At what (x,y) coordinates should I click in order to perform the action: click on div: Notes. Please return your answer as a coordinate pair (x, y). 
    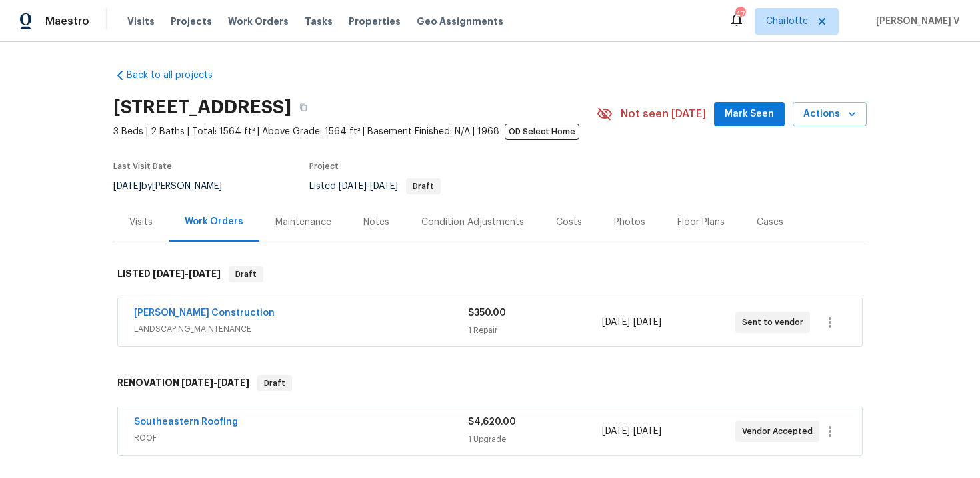
    Looking at the image, I should click on (376, 222).